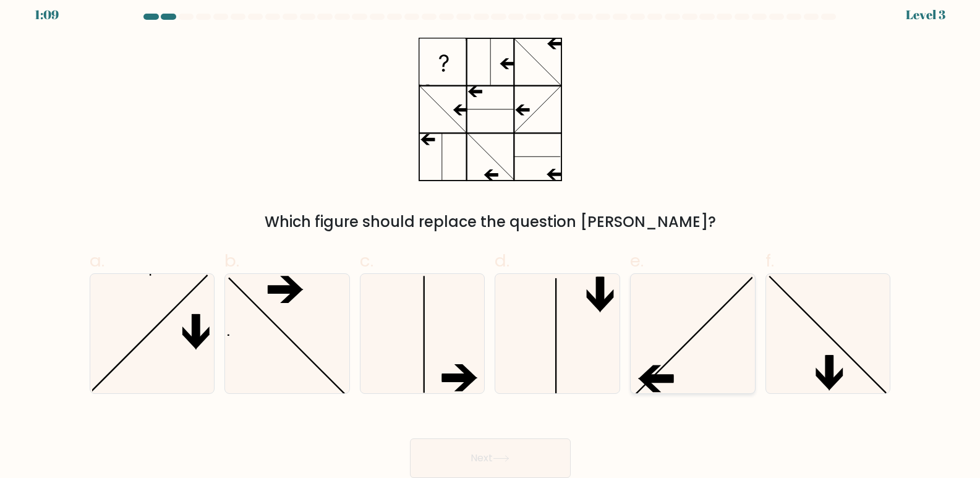 Image resolution: width=980 pixels, height=478 pixels. Describe the element at coordinates (47, 15) in the screenshot. I see `div: 1:09` at that location.